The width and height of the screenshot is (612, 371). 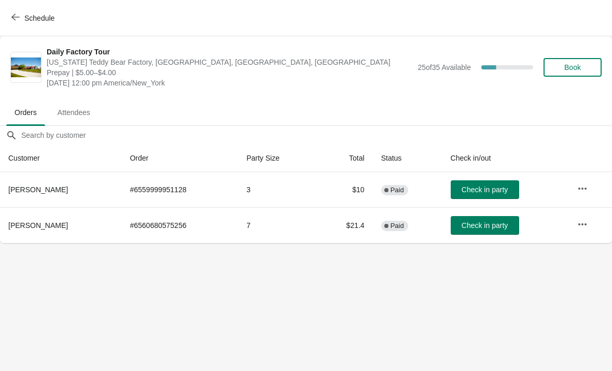 I want to click on span: Book, so click(x=572, y=67).